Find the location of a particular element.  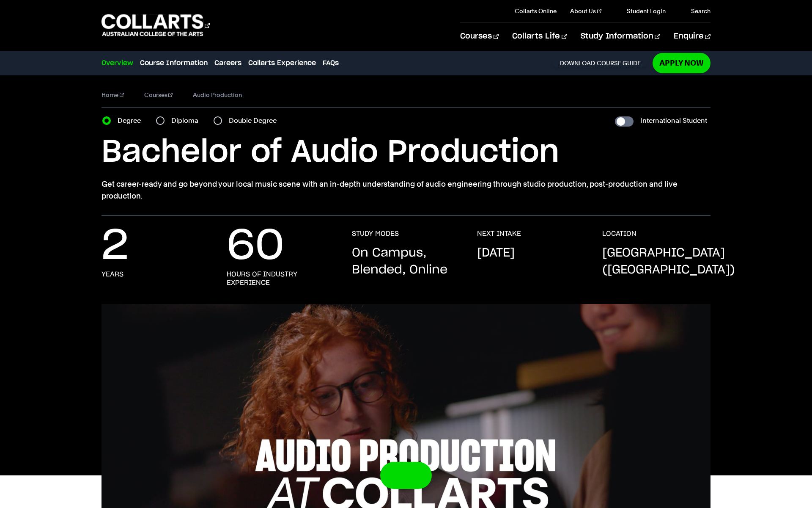

a: Collarts Experience is located at coordinates (282, 63).